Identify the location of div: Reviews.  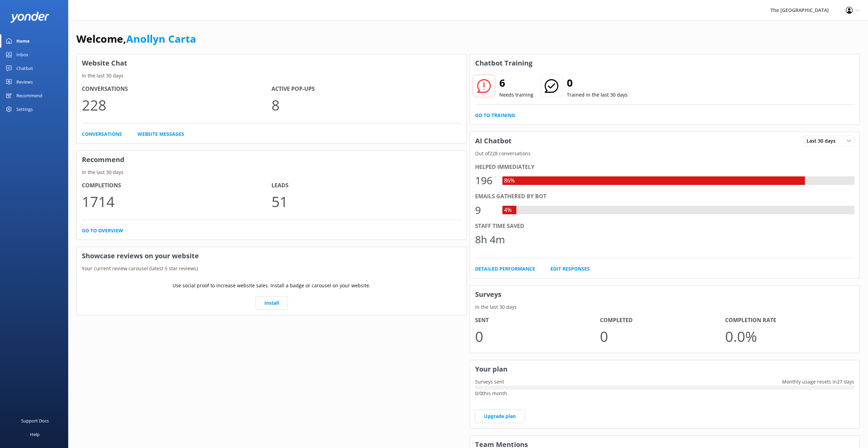
(25, 82).